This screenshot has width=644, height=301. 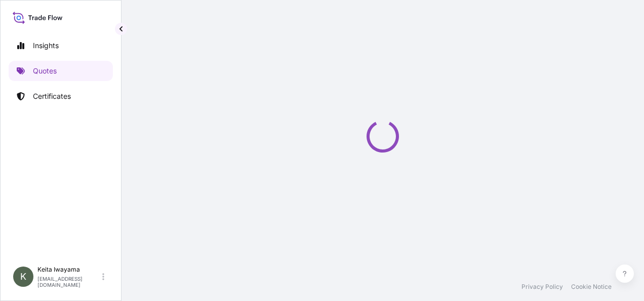 I want to click on a: Cookie Notice, so click(x=591, y=287).